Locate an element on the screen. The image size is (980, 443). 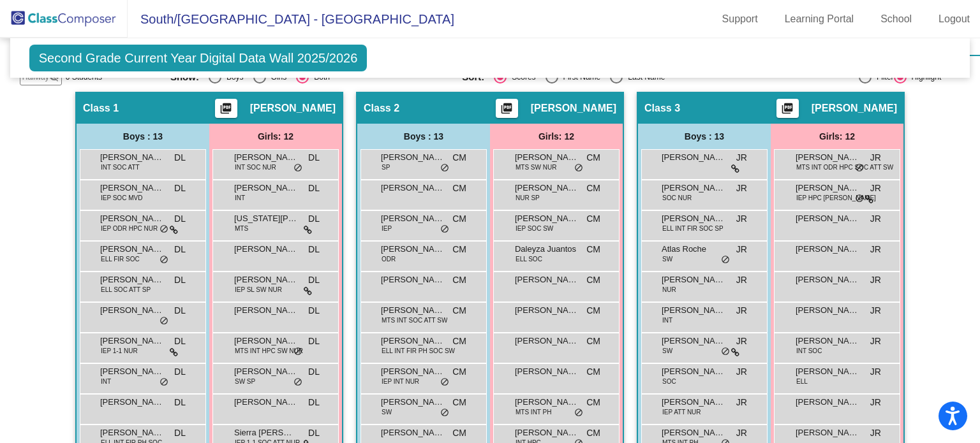
span: SOC is located at coordinates (669, 382).